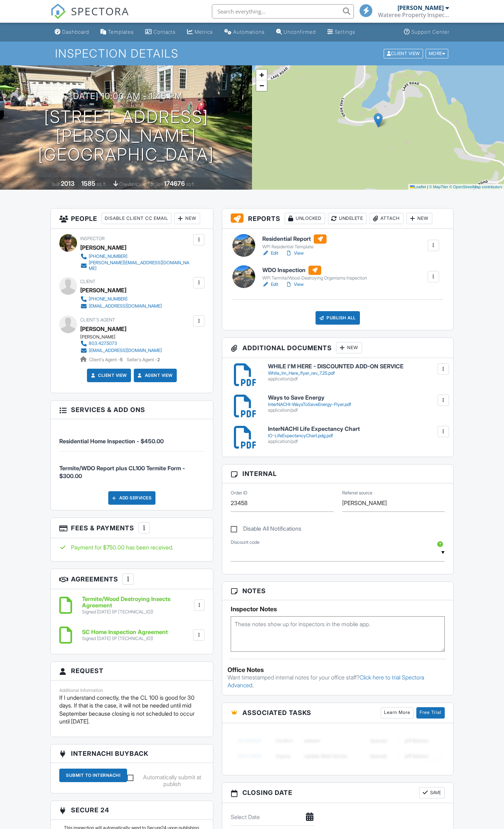 The width and height of the screenshot is (504, 829). I want to click on h3: Fees & Payments, so click(131, 527).